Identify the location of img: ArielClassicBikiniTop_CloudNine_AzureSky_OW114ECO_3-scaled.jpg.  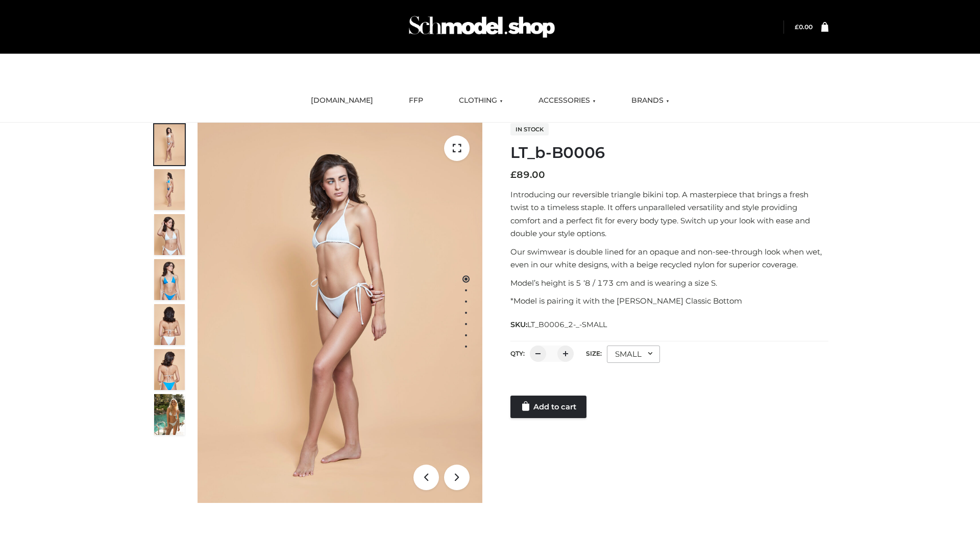
(169, 235).